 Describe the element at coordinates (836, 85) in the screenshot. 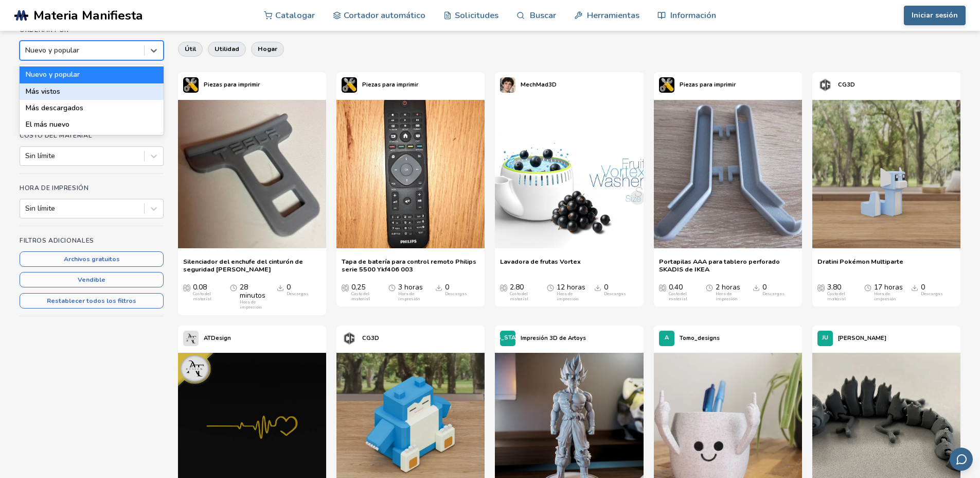

I see `a: Perfil de CG3DCG3D` at that location.